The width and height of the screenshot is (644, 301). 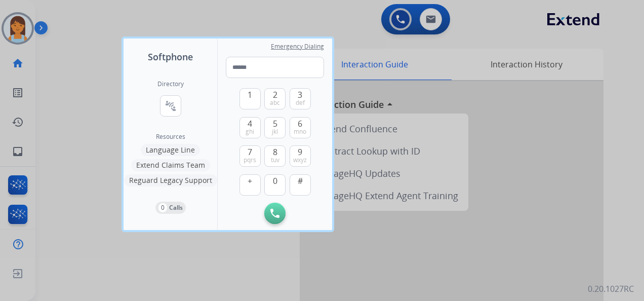 What do you see at coordinates (171, 207) in the screenshot?
I see `button: 0Calls` at bounding box center [171, 207].